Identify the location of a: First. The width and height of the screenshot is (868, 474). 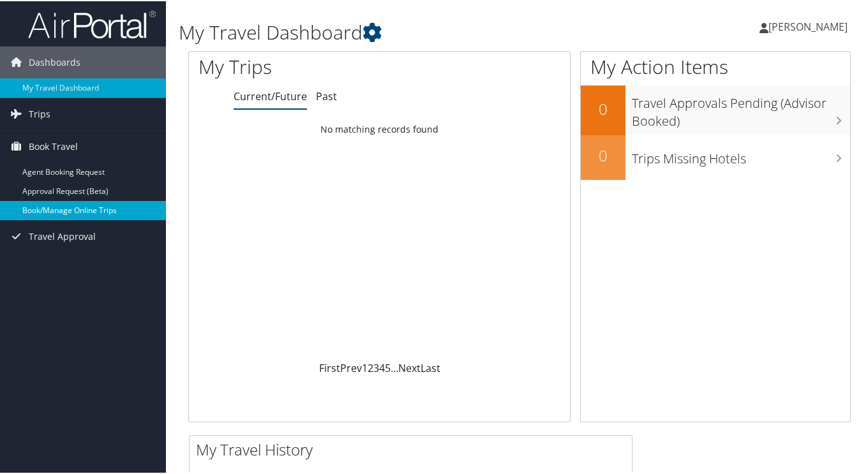
(329, 367).